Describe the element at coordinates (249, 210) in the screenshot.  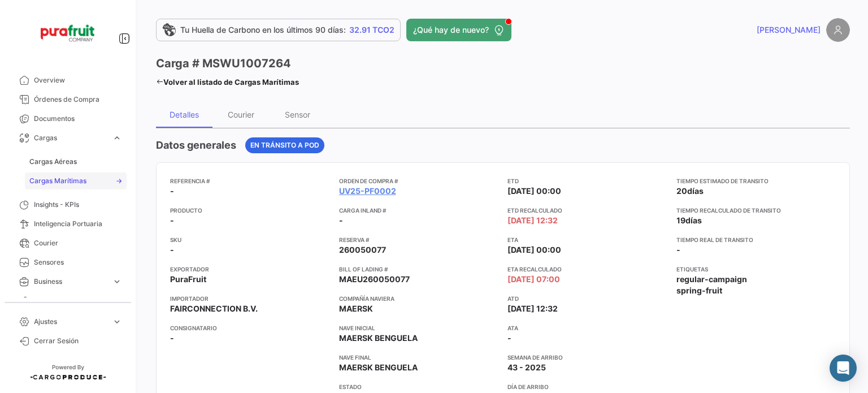
I see `app-card-info-title: Producto` at that location.